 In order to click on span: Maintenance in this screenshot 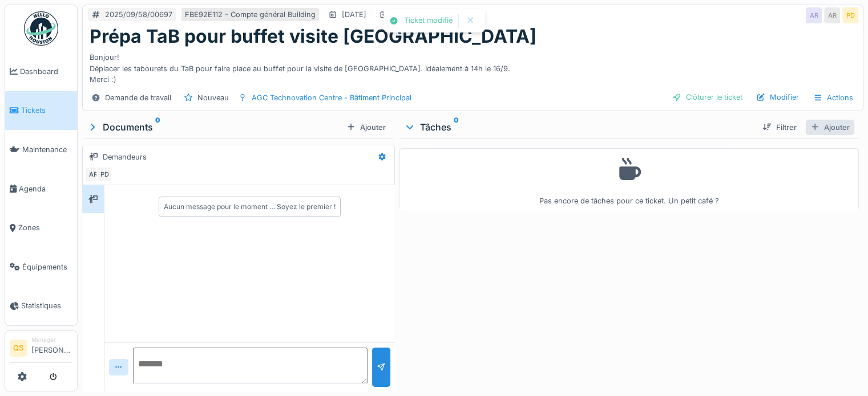, I will do `click(47, 149)`.